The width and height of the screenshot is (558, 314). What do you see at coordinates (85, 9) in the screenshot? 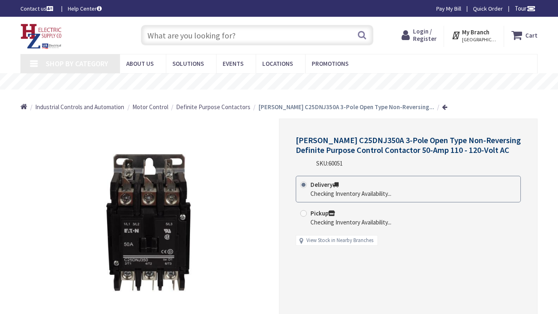
I see `a: Help Center` at bounding box center [85, 9].